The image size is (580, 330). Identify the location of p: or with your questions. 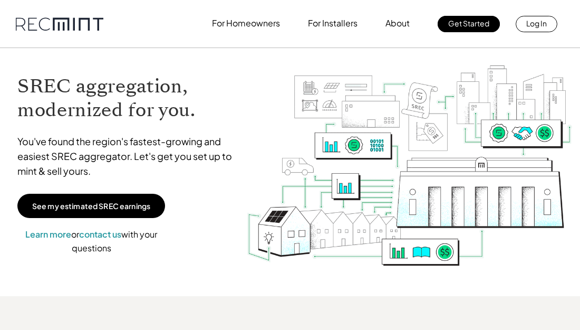
(91, 240).